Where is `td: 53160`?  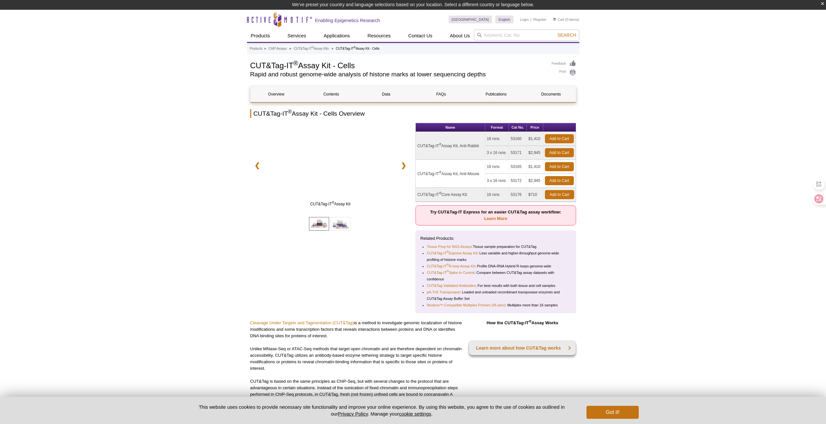
td: 53160 is located at coordinates (518, 139).